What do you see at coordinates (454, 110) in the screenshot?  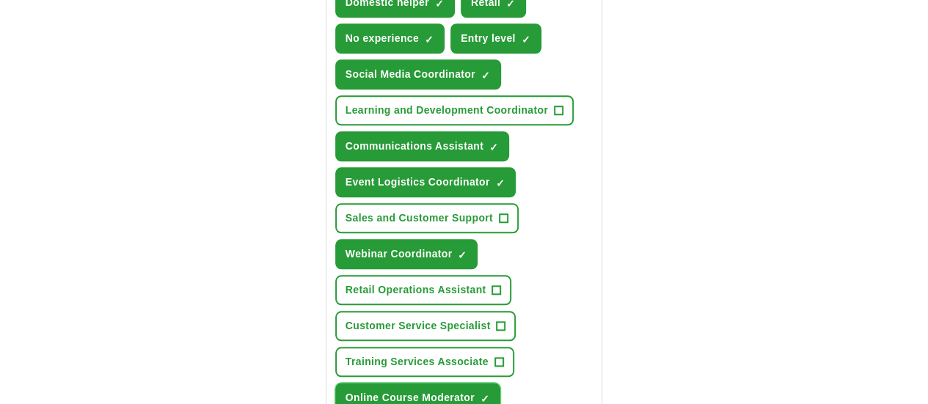 I see `button: Learning and Development Coordinator` at bounding box center [454, 110].